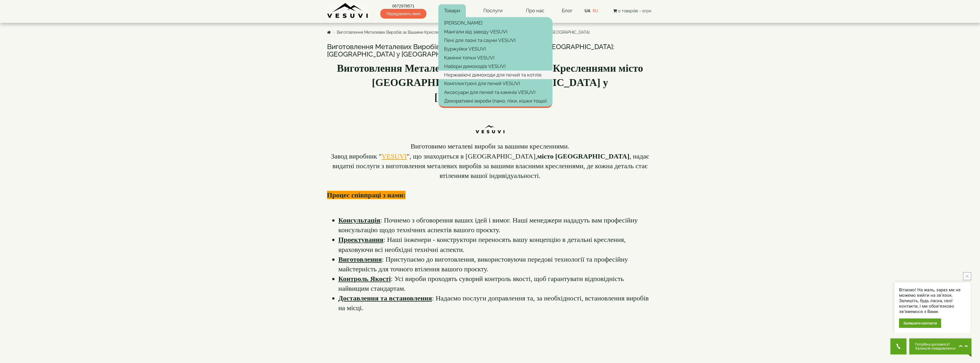  Describe the element at coordinates (496, 84) in the screenshot. I see `a: Комплектуючі для печей VESUVI` at that location.